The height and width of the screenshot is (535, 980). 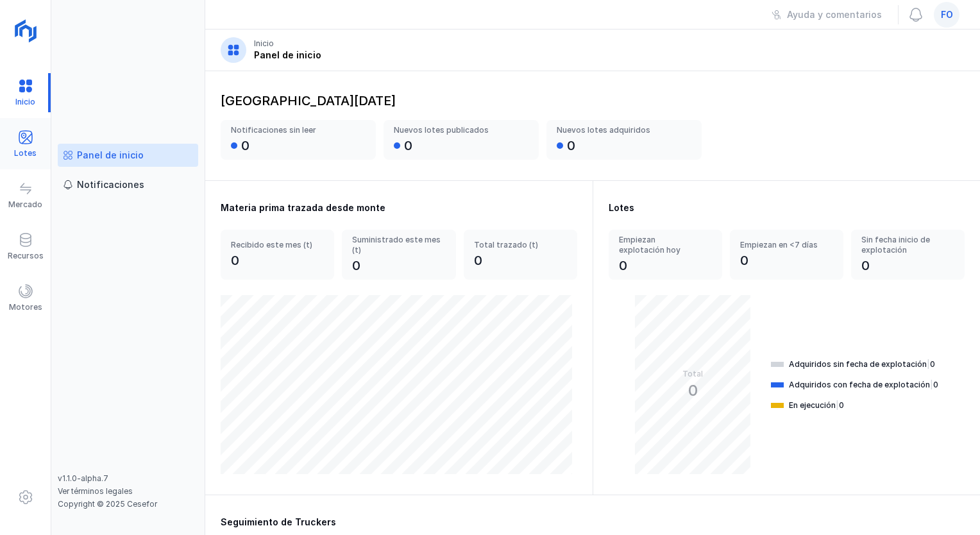 What do you see at coordinates (947, 15) in the screenshot?
I see `span: fo` at bounding box center [947, 15].